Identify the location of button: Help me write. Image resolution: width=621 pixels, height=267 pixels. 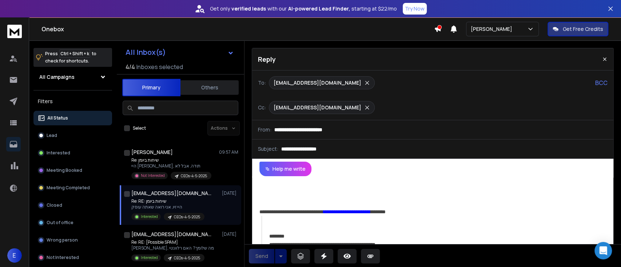
(285, 169).